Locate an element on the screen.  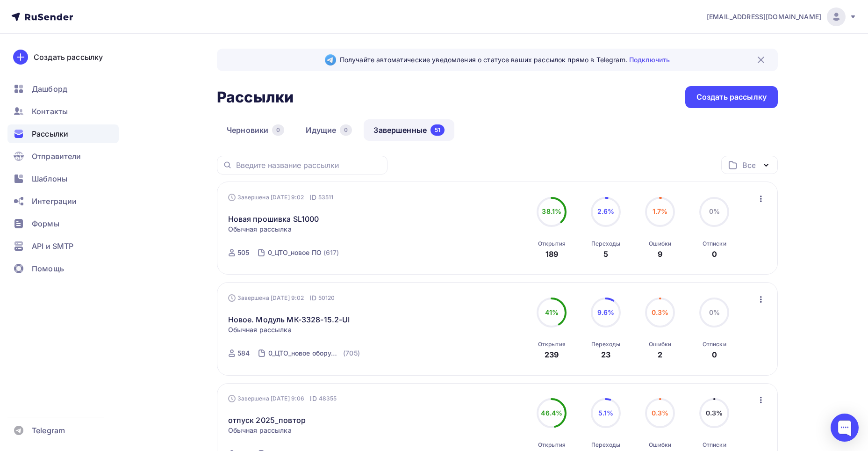
a: Отправители is located at coordinates (63, 156).